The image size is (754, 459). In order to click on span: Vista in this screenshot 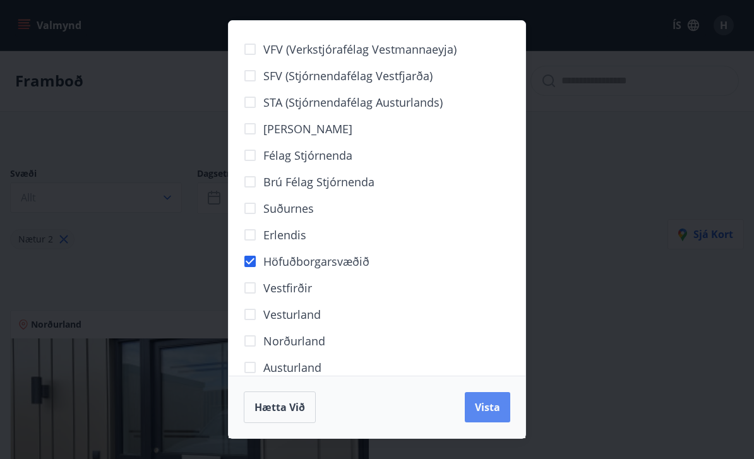, I will do `click(488, 407)`.